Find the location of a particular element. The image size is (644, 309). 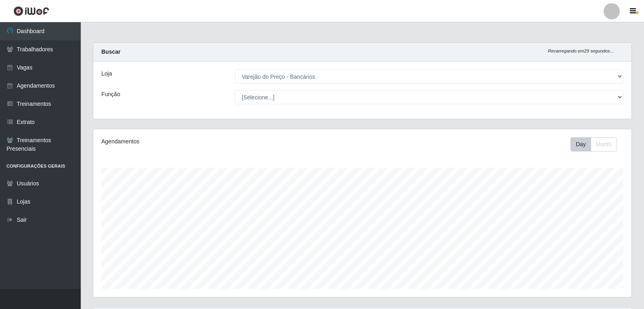

i: Recarregando em 29 segundos... is located at coordinates (580, 51).